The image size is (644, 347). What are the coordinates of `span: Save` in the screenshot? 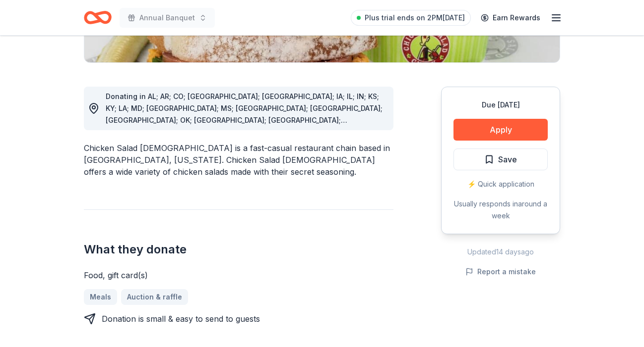 It's located at (508, 159).